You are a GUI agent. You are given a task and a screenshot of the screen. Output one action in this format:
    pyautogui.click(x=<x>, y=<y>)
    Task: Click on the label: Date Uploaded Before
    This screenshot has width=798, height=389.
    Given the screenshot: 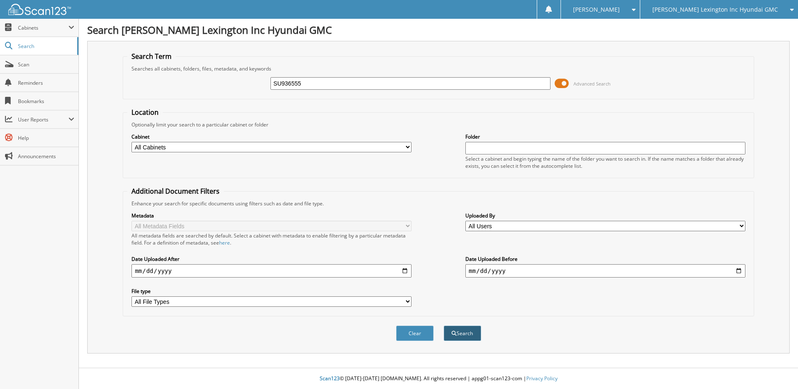 What is the action you would take?
    pyautogui.click(x=605, y=259)
    